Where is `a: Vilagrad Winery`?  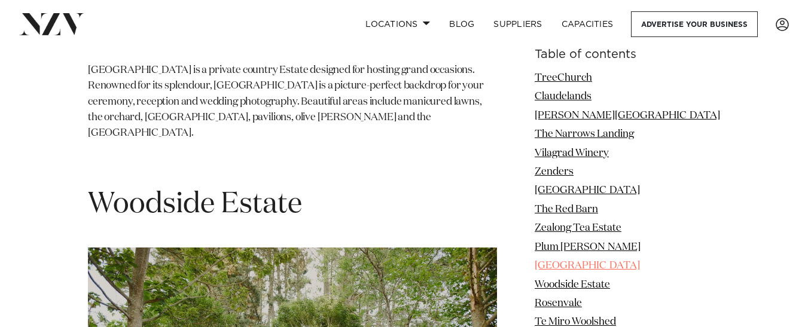
a: Vilagrad Winery is located at coordinates (572, 153).